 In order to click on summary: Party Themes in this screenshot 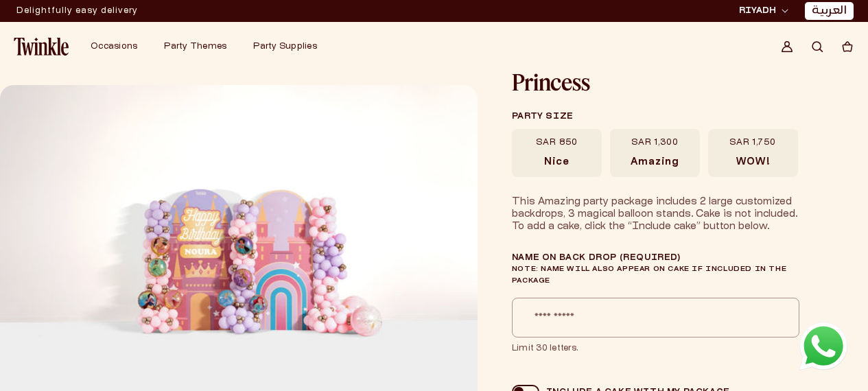, I will do `click(200, 47)`.